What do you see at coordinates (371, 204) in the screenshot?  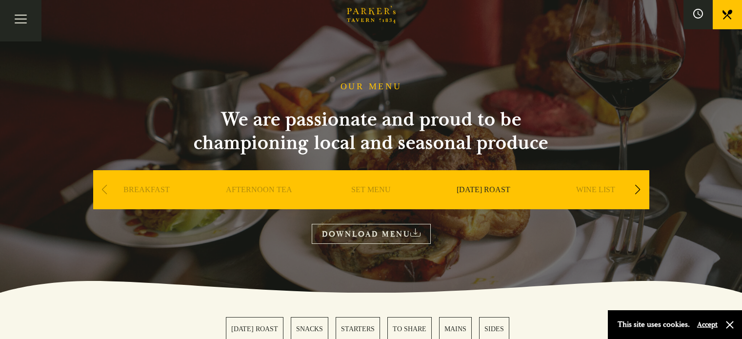 I see `a: SET MENU` at bounding box center [371, 204].